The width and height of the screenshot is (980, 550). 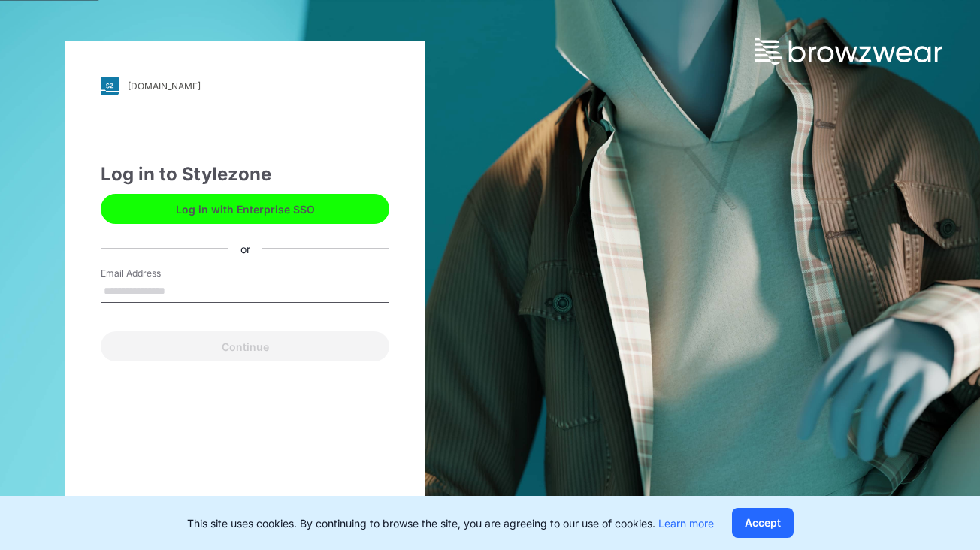 I want to click on a: Learn more, so click(x=686, y=523).